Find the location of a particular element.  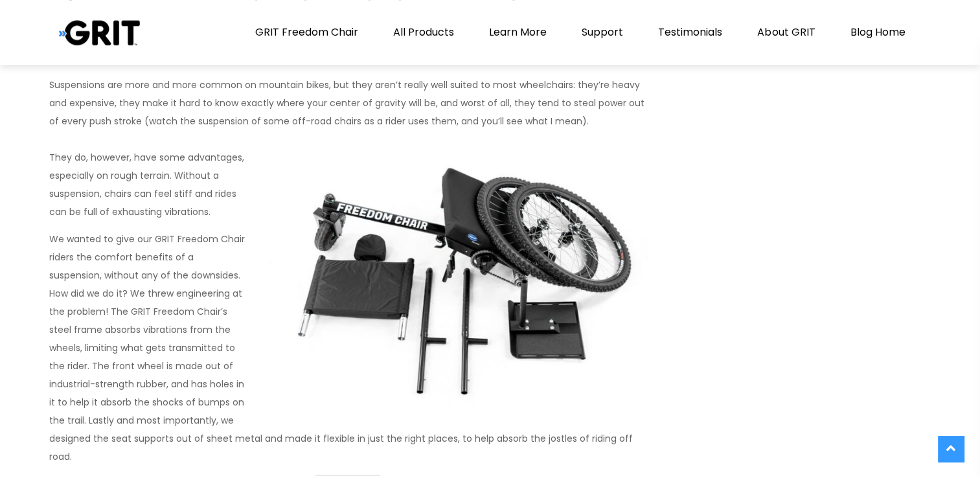

p: Suspensions are more and more common on mountain bikes, but they aren’t really well suited to mos... is located at coordinates (348, 103).